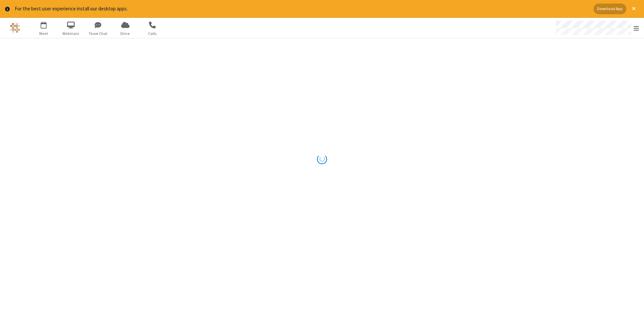  What do you see at coordinates (610, 9) in the screenshot?
I see `button: Download App` at bounding box center [610, 9].